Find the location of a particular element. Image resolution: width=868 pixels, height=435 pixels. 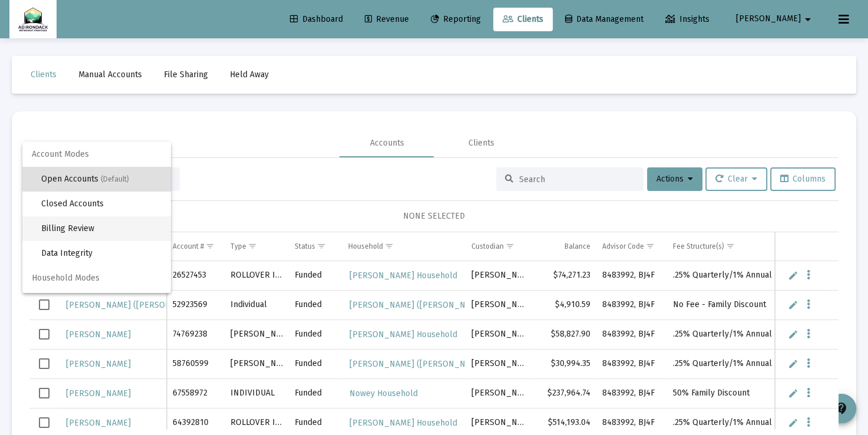

span: Household Modes is located at coordinates (97, 278).